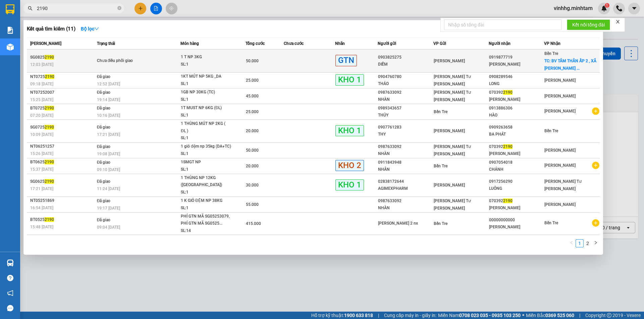  I want to click on li: Previous Page, so click(572, 243).